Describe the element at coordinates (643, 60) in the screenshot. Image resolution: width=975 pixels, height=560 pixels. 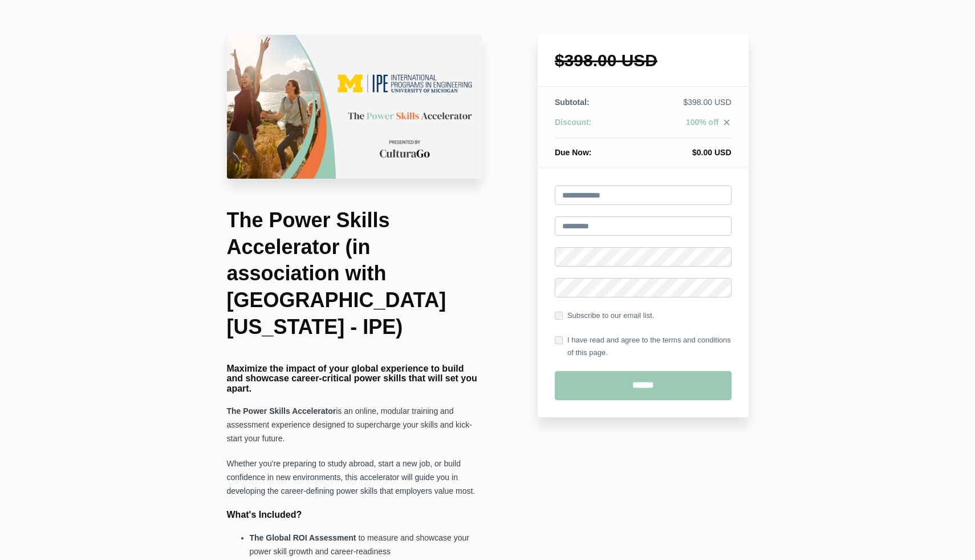
I see `h1: $398.00 USD` at that location.